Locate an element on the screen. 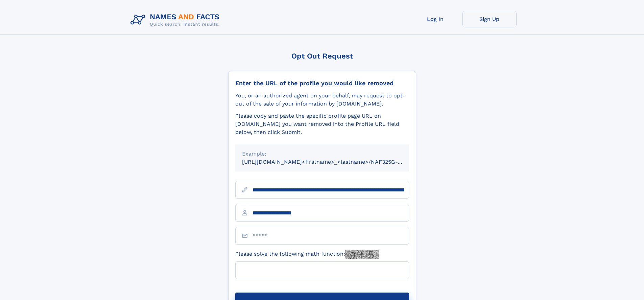 The height and width of the screenshot is (300, 644). a: Sign Up is located at coordinates (490, 19).